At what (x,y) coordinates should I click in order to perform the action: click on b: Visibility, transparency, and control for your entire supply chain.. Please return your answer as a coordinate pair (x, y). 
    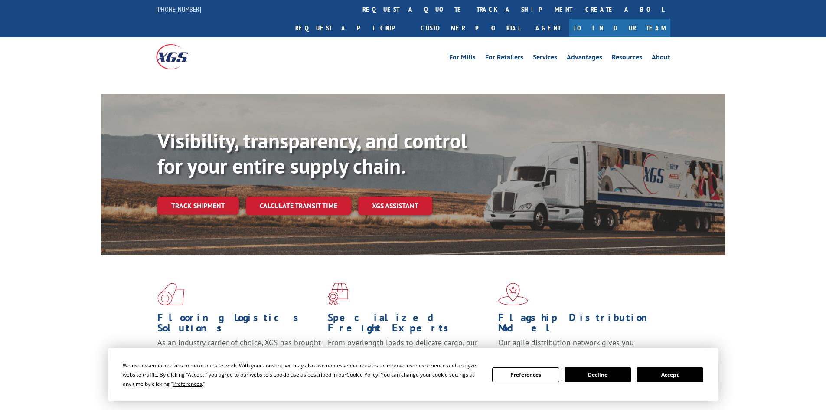
    Looking at the image, I should click on (312, 153).